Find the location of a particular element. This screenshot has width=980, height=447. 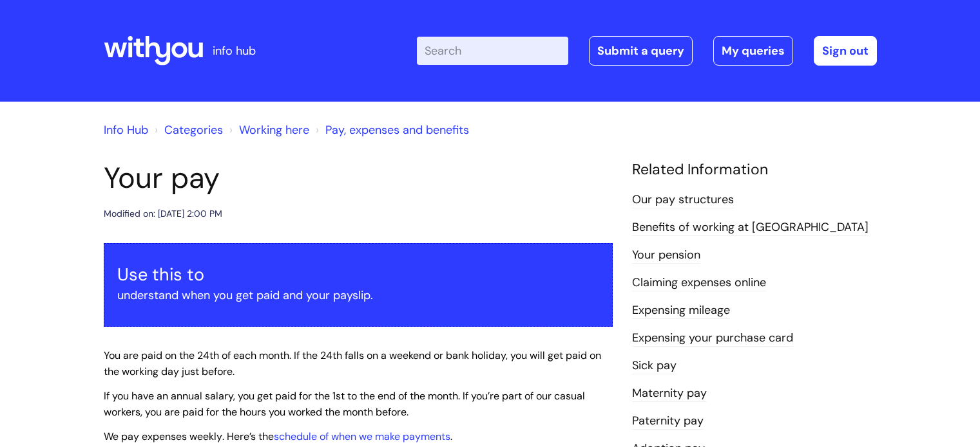

a: Expensing mileage is located at coordinates (681, 311).